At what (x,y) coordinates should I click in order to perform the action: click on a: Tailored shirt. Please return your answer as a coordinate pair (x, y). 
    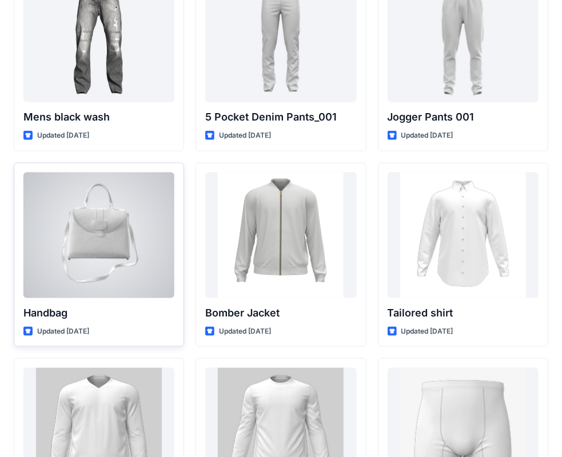
    Looking at the image, I should click on (463, 235).